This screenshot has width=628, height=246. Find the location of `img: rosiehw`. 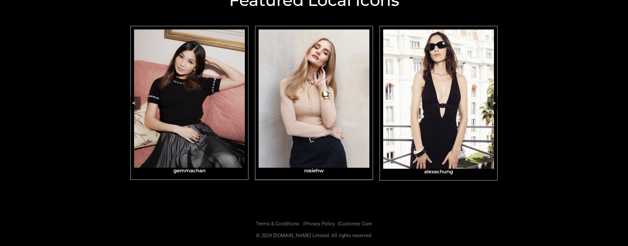

img: rosiehw is located at coordinates (314, 99).